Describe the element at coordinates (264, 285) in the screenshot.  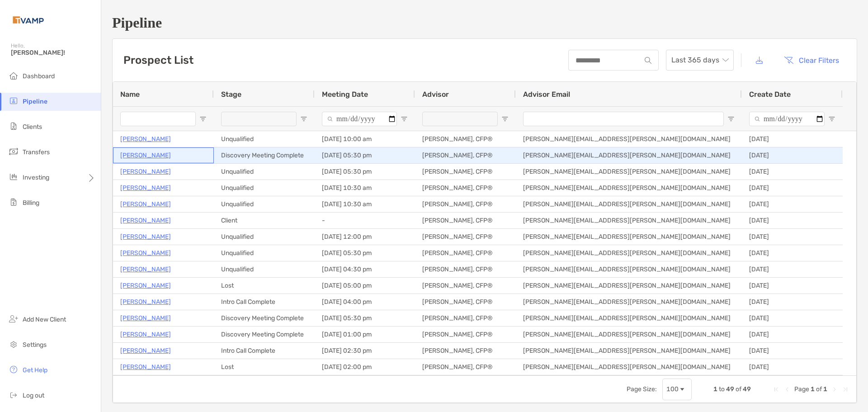
I see `div: Lost` at that location.